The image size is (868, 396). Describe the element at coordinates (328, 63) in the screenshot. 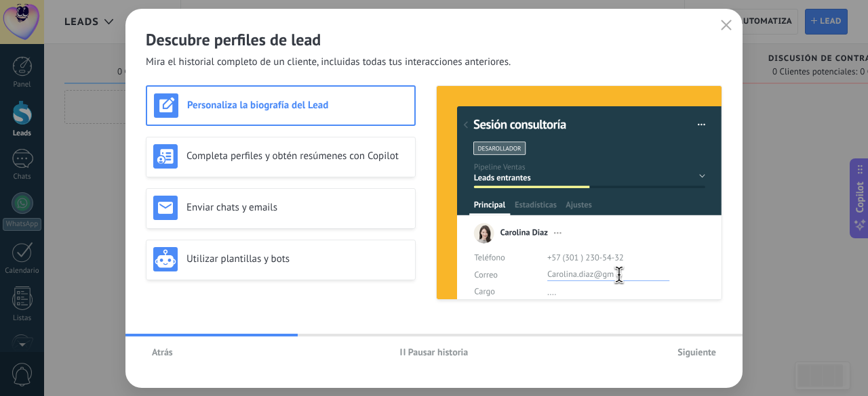

I see `span: Mira el historial completo de un cliente, incluidas todas tus interacciones anteriores.` at that location.